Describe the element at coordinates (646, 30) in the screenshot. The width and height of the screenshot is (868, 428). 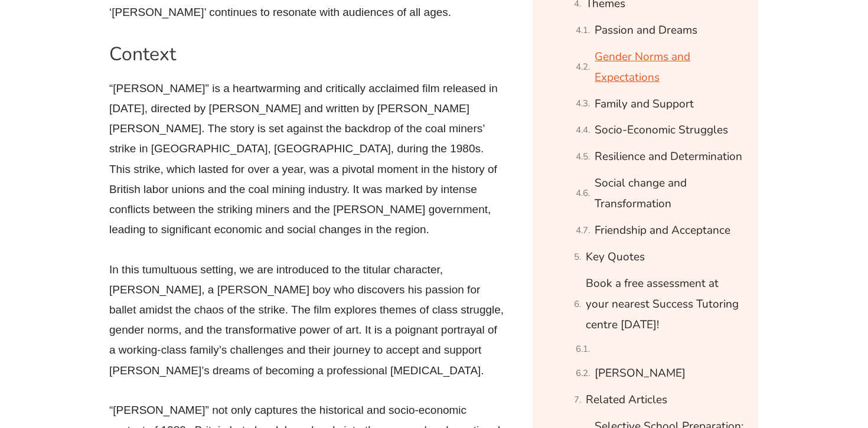
I see `a: Passion and Dreams` at that location.